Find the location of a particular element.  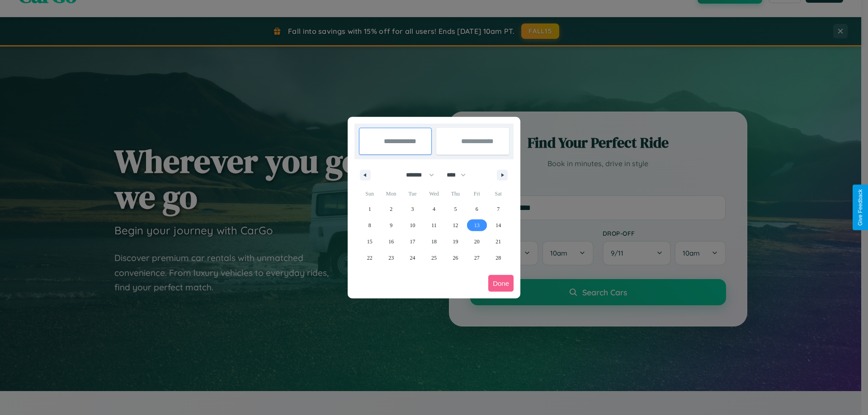

button: 13 is located at coordinates (476, 226).